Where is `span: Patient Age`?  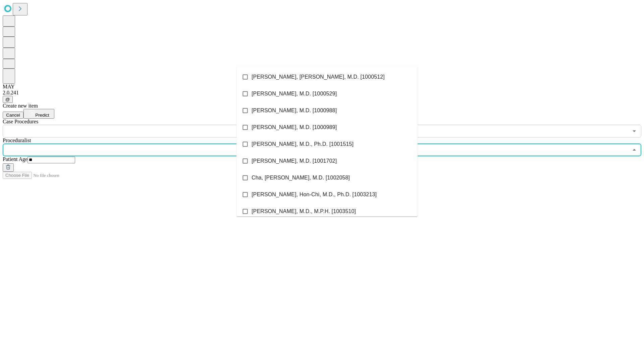
span: Patient Age is located at coordinates (15, 159).